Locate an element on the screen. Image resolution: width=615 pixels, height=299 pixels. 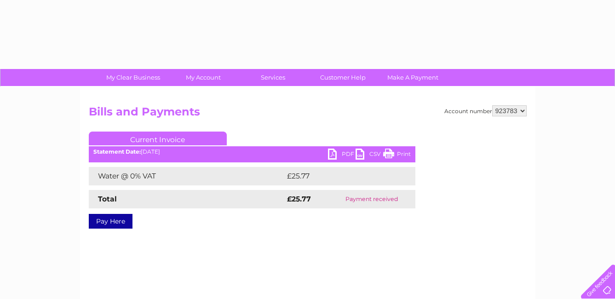
a: Customer Help is located at coordinates (343, 77).